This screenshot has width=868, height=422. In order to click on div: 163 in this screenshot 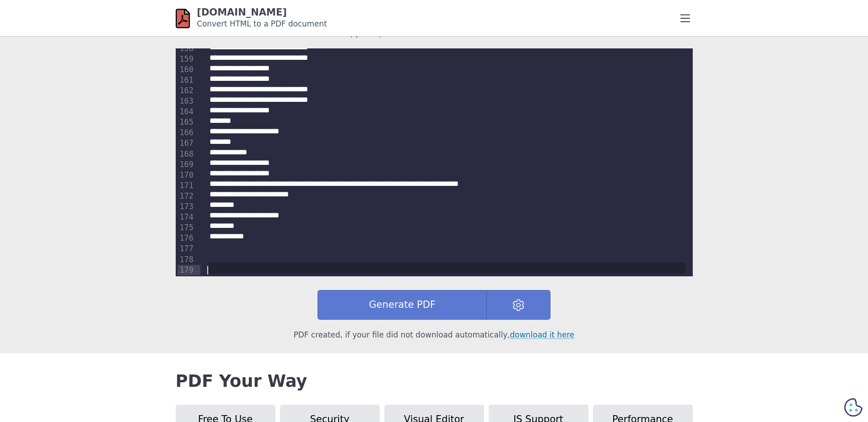, I will do `click(186, 101)`.